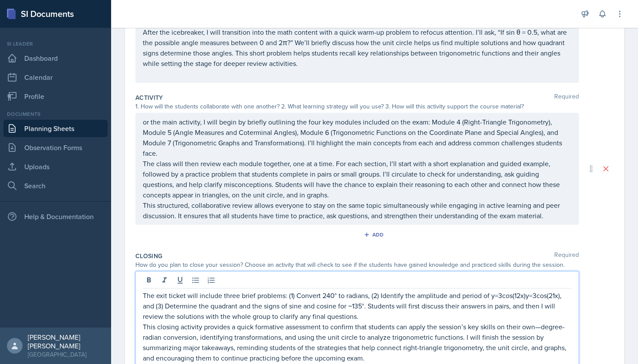 This screenshot has width=638, height=364. What do you see at coordinates (375, 235) in the screenshot?
I see `button: Add` at bounding box center [375, 235].